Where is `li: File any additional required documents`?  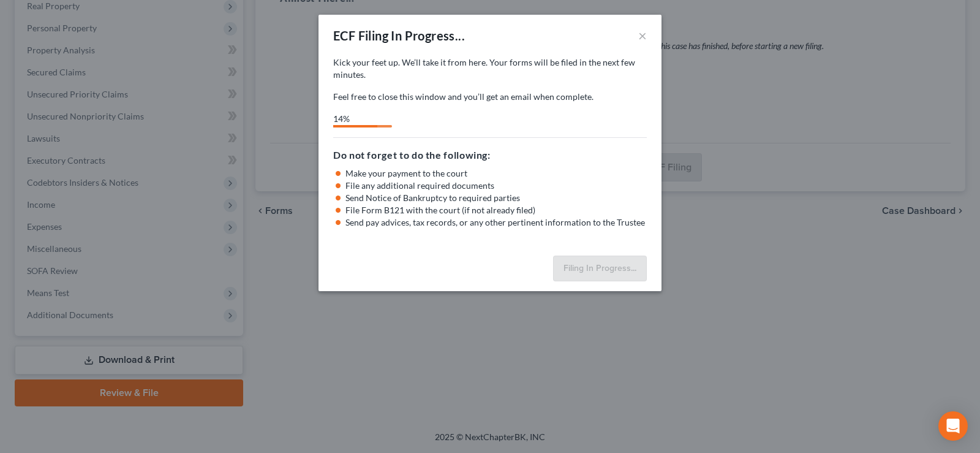
li: File any additional required documents is located at coordinates (496, 186).